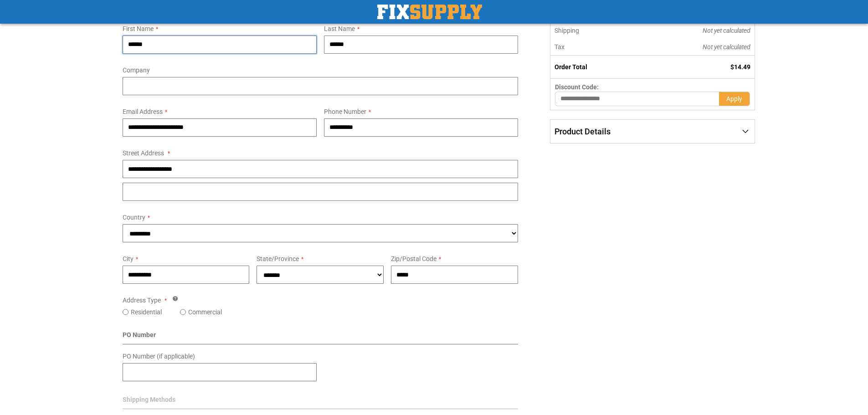 Image resolution: width=868 pixels, height=415 pixels. What do you see at coordinates (138, 29) in the screenshot?
I see `span: First Name` at bounding box center [138, 29].